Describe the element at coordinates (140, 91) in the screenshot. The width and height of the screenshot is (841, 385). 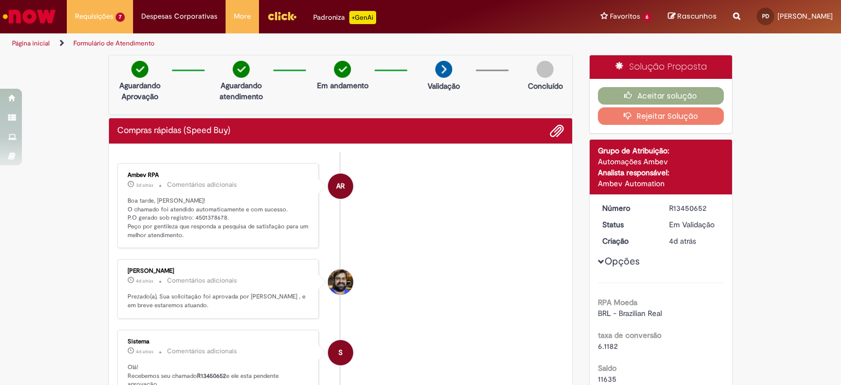
I see `p: Aguardando Aprovação` at that location.